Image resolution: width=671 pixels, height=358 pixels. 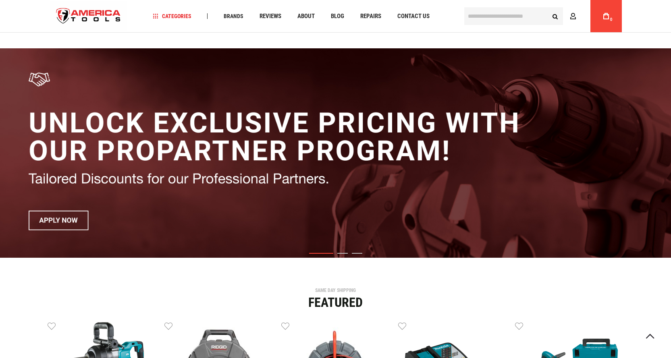 I want to click on span: Contact Us, so click(x=414, y=16).